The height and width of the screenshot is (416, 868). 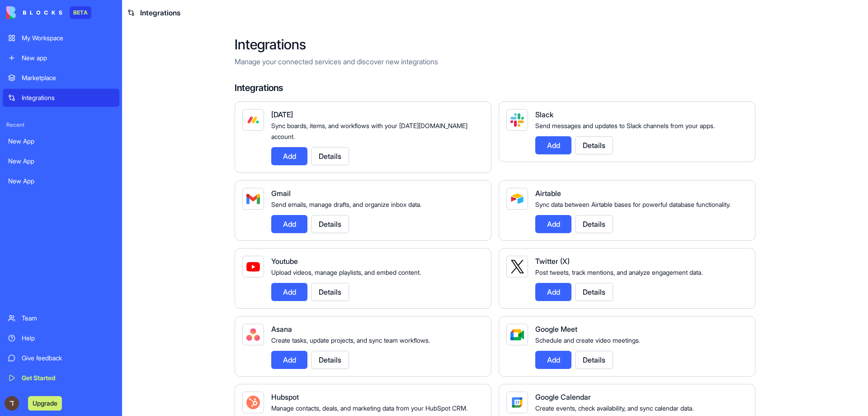 I want to click on span: Send messages and updates to Slack channels from your apps., so click(x=625, y=126).